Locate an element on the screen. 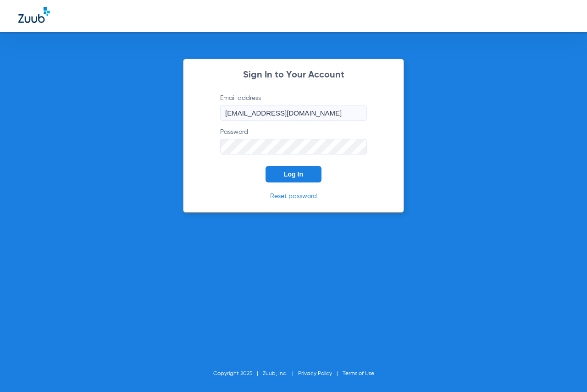  li: Zuub, Inc. is located at coordinates (281, 374).